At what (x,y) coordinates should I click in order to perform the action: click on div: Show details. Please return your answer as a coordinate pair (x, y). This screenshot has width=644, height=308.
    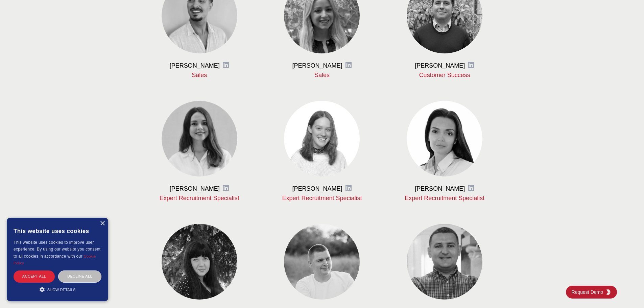
    Looking at the image, I should click on (58, 290).